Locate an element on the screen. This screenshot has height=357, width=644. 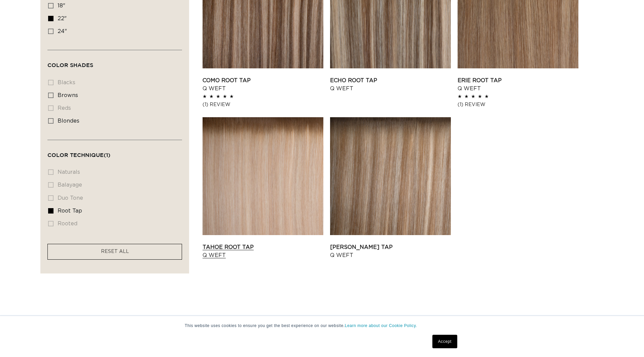
span: (1) is located at coordinates (107, 155).